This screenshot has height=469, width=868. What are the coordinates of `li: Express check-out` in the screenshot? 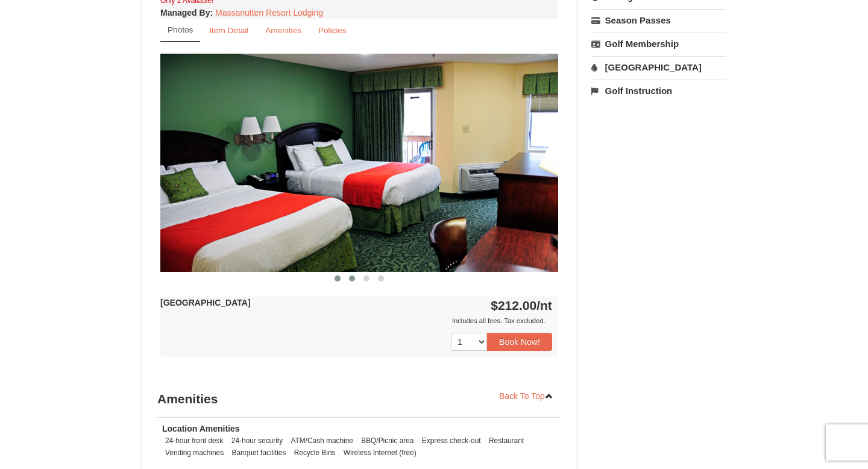 It's located at (451, 440).